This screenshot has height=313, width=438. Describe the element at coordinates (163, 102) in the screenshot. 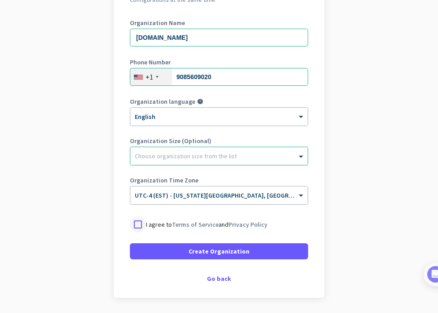

I see `label: Organization language` at that location.